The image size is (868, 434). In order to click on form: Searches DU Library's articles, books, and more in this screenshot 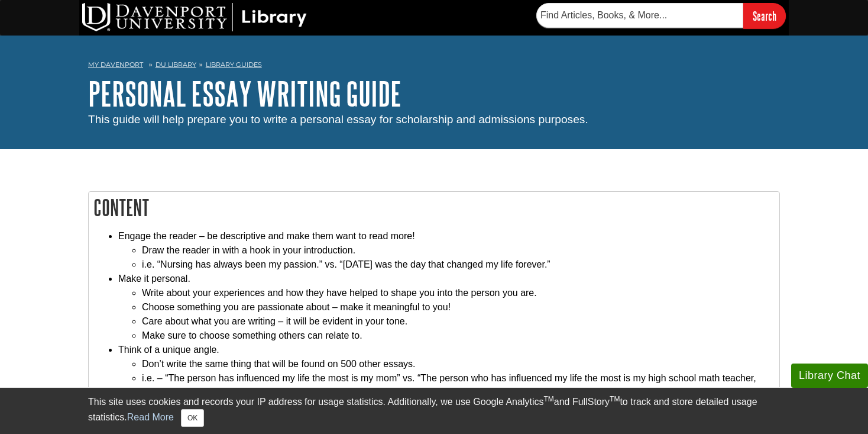, I will do `click(661, 15)`.